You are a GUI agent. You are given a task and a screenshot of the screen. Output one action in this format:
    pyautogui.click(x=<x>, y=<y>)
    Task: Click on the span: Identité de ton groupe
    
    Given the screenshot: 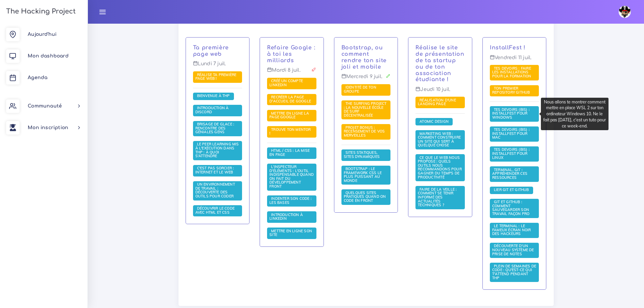 What is the action you would take?
    pyautogui.click(x=360, y=89)
    